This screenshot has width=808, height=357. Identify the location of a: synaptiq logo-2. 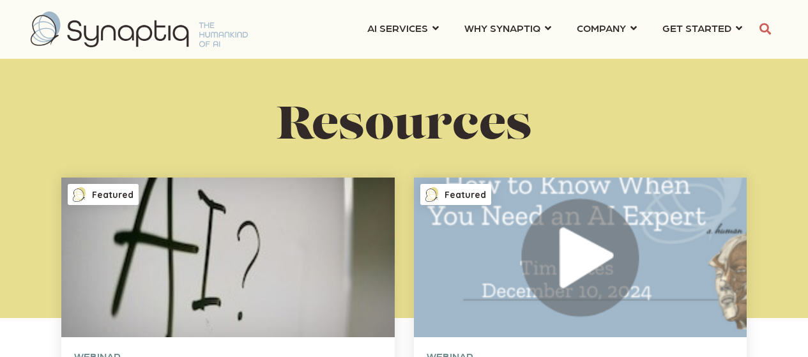
(139, 29).